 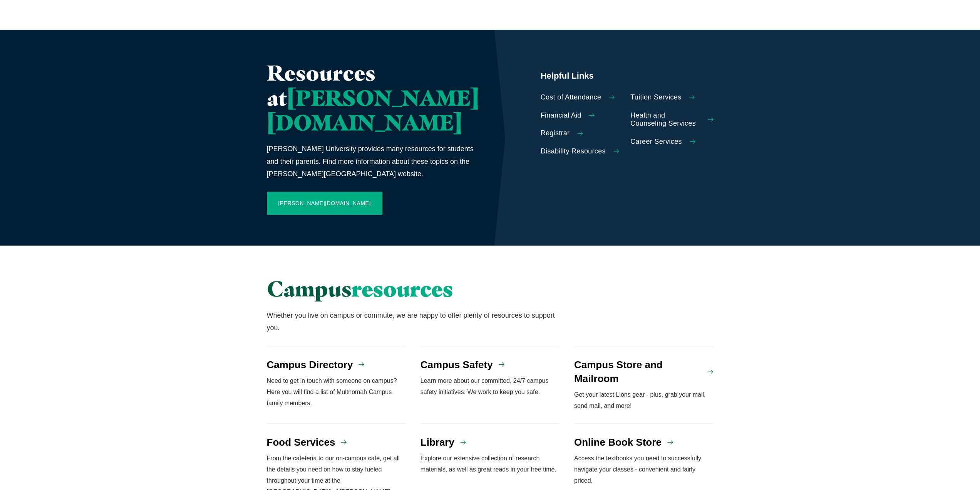 What do you see at coordinates (665, 119) in the screenshot?
I see `span: Health and Counseling Services` at bounding box center [665, 119].